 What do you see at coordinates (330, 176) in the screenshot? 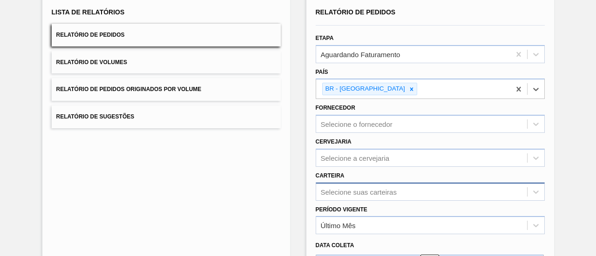
I see `label: Carteira` at bounding box center [330, 176].